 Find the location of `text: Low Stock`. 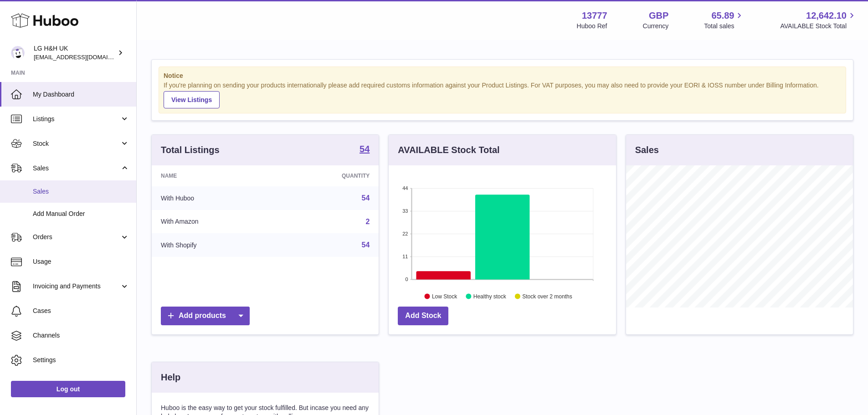

text: Low Stock is located at coordinates (444, 295).